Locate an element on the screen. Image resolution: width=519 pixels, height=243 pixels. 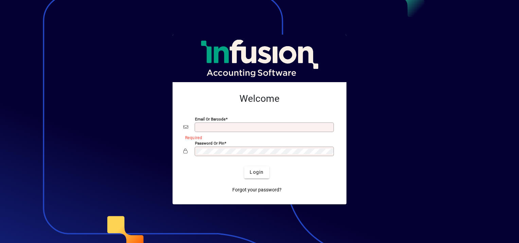
span: Forgot your password? is located at coordinates (257, 190).